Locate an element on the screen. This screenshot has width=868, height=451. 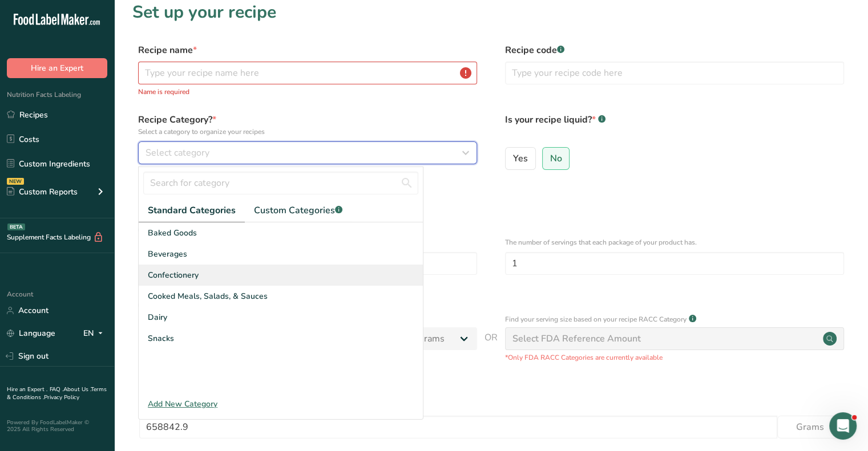
a: Privacy Policy is located at coordinates (62, 397).